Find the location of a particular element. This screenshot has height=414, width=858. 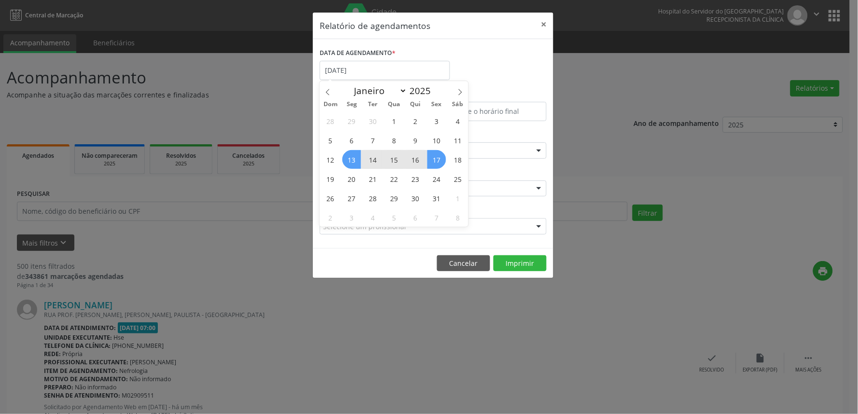

span: Outubro 24, 2025 is located at coordinates (437, 179).